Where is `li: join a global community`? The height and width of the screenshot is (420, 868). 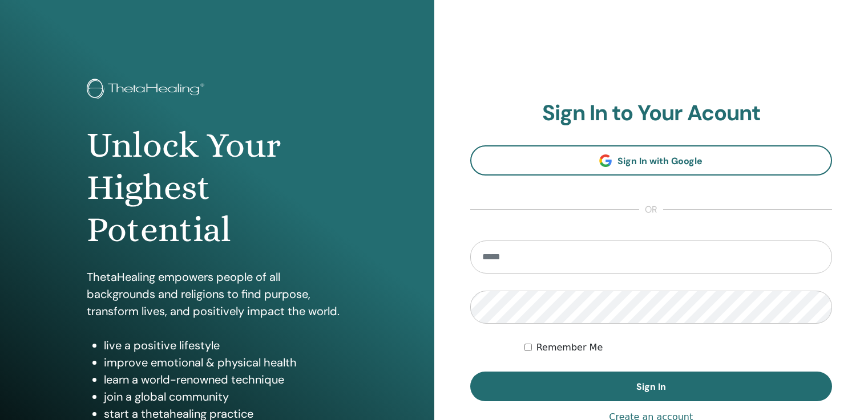 li: join a global community is located at coordinates (226, 397).